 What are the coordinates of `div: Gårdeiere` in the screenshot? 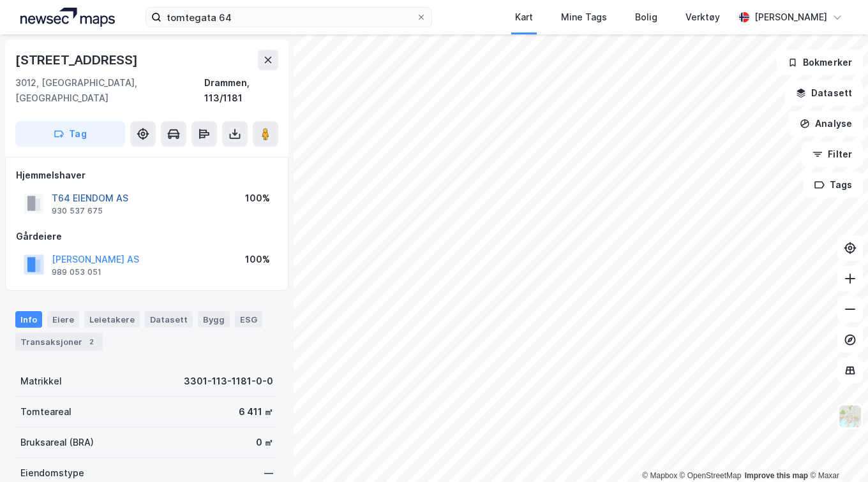 It's located at (147, 236).